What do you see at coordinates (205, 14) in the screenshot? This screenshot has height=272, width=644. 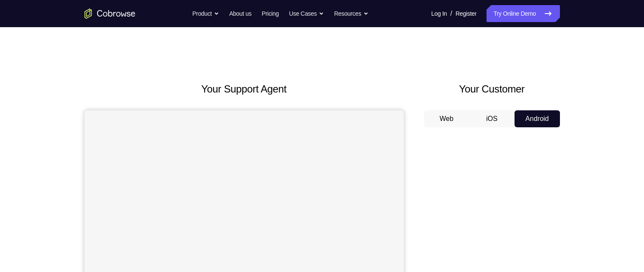 I see `button: Product` at bounding box center [205, 14].